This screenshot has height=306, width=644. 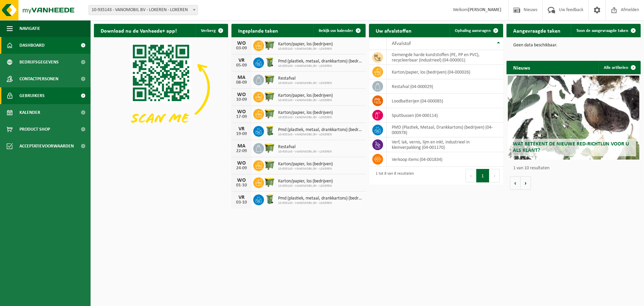 I want to click on h2: Nieuws, so click(x=521, y=67).